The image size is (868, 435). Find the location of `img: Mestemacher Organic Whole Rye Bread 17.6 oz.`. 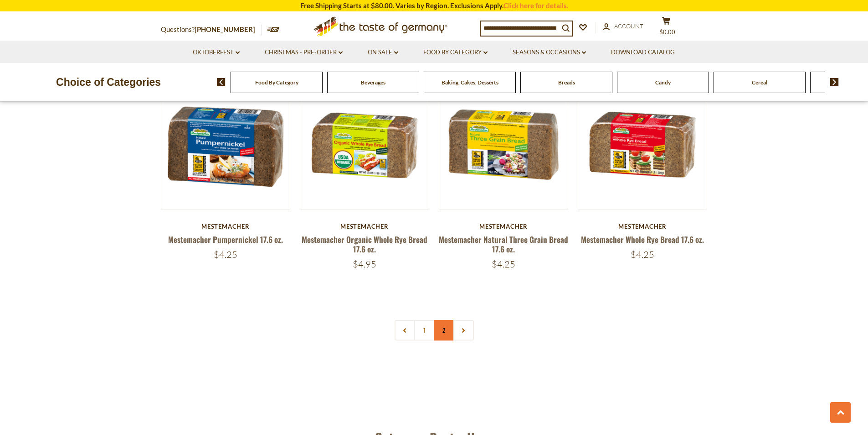

img: Mestemacher Organic Whole Rye Bread 17.6 oz. is located at coordinates (365, 144).